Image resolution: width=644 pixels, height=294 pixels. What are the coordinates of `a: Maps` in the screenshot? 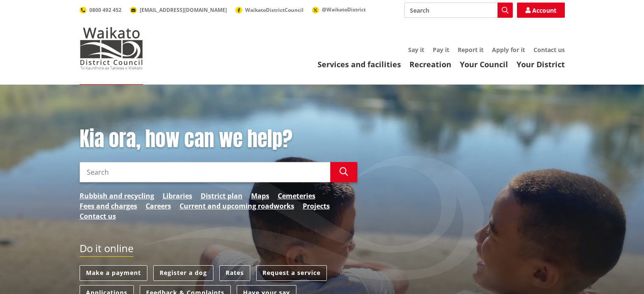 It's located at (260, 196).